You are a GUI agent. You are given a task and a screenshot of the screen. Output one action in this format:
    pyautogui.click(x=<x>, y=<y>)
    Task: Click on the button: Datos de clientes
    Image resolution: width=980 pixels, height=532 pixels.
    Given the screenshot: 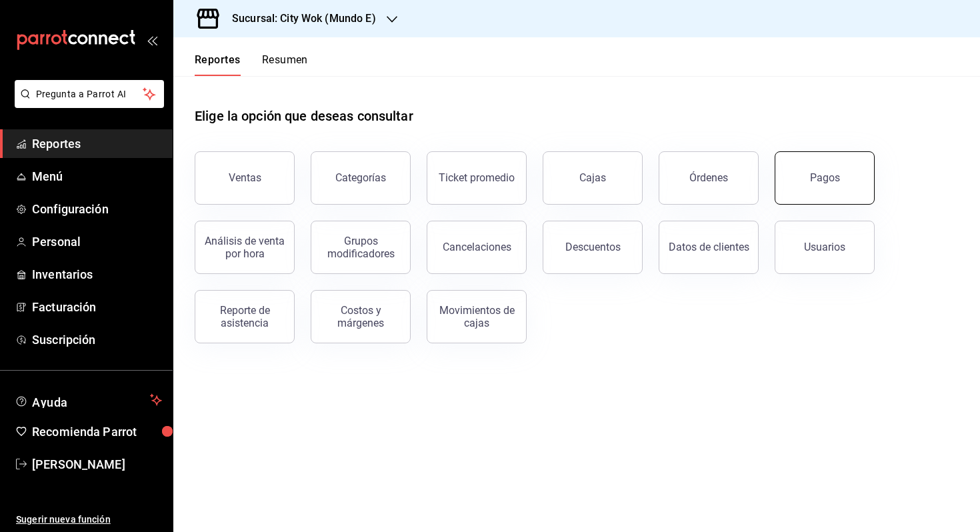 What is the action you would take?
    pyautogui.click(x=709, y=247)
    